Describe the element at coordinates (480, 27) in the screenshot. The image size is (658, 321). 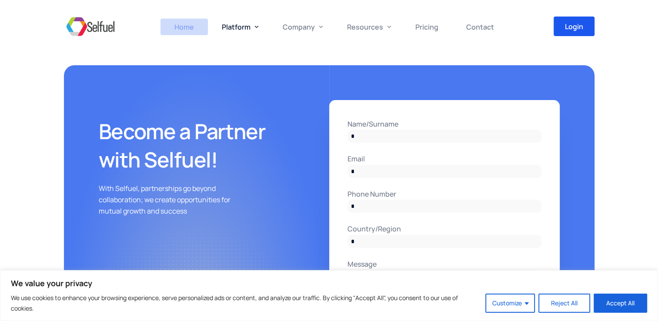
I see `span: Contact` at that location.